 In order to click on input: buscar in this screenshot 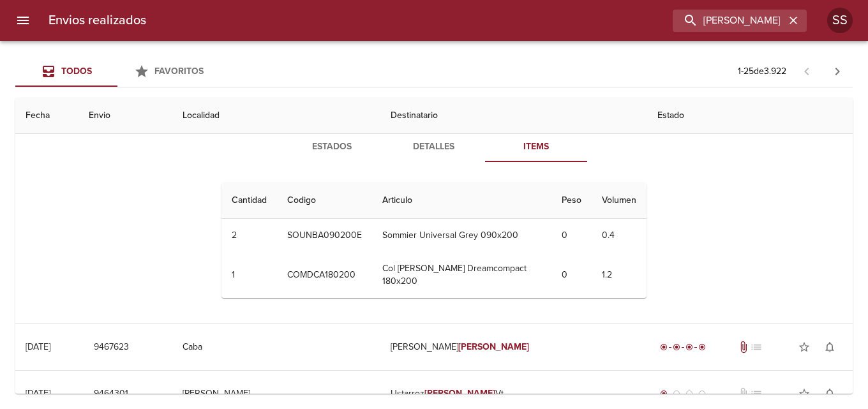, I will do `click(729, 20)`.